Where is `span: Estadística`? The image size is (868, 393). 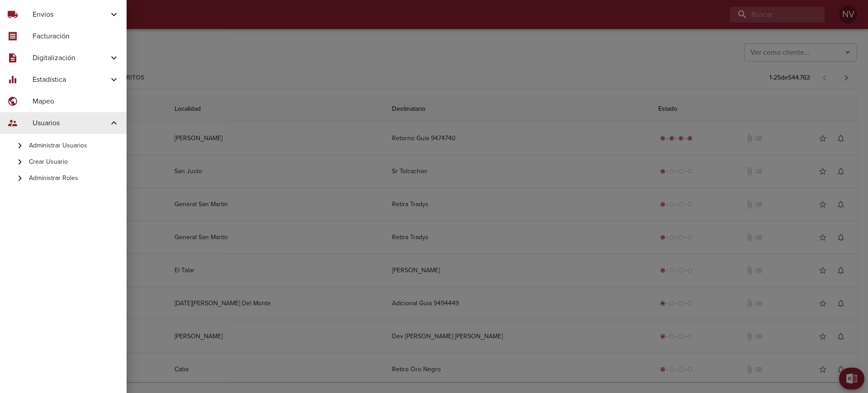
span: Estadística is located at coordinates (71, 79).